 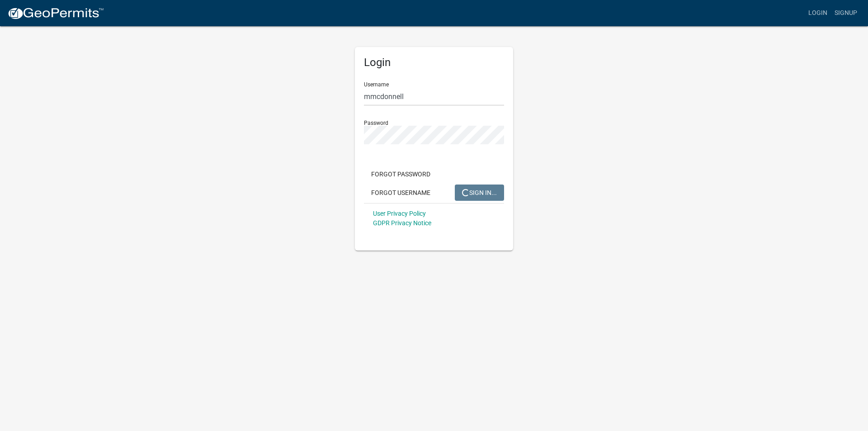 I want to click on a: GDPR Privacy Notice, so click(x=402, y=223).